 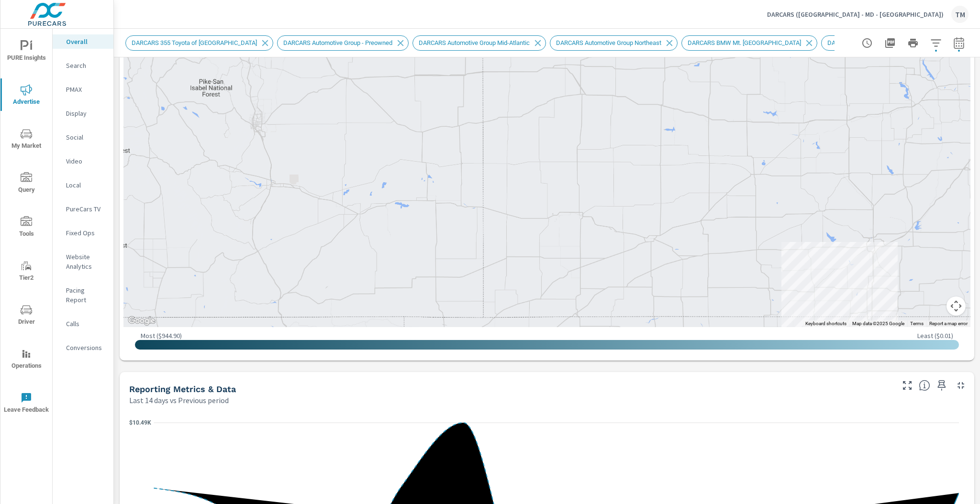 What do you see at coordinates (337, 43) in the screenshot?
I see `span: DARCARS Automotive Group - Preowned` at bounding box center [337, 43].